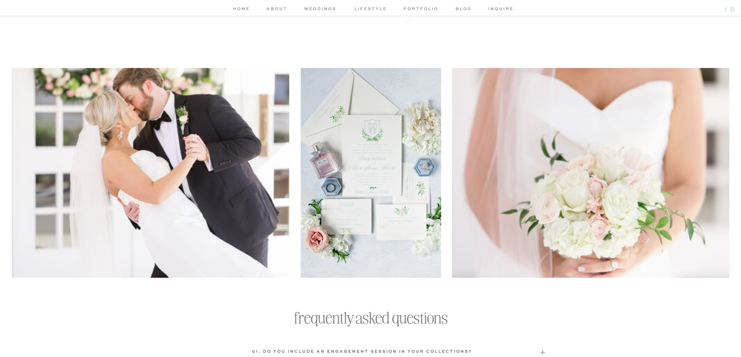 The width and height of the screenshot is (741, 357). Describe the element at coordinates (320, 9) in the screenshot. I see `a: weddings` at that location.